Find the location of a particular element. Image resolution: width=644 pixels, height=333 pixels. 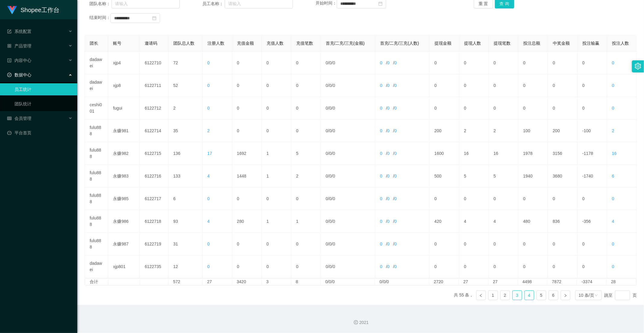

td: -1740 is located at coordinates (592, 176).